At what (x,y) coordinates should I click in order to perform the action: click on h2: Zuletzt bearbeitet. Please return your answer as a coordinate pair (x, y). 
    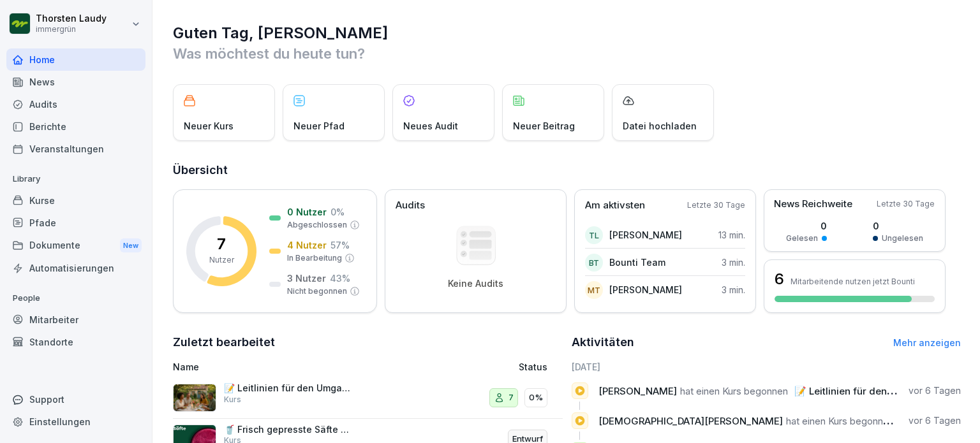
    Looking at the image, I should click on (367, 343).